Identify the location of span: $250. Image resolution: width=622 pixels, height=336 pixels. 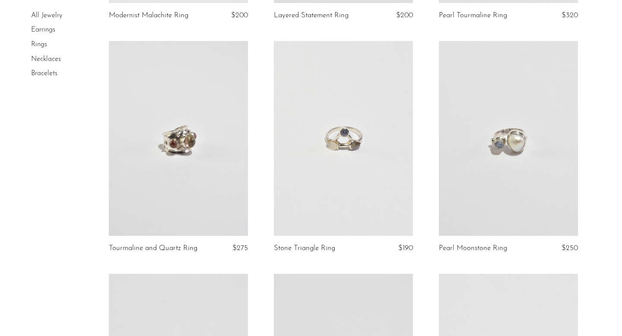
(570, 248).